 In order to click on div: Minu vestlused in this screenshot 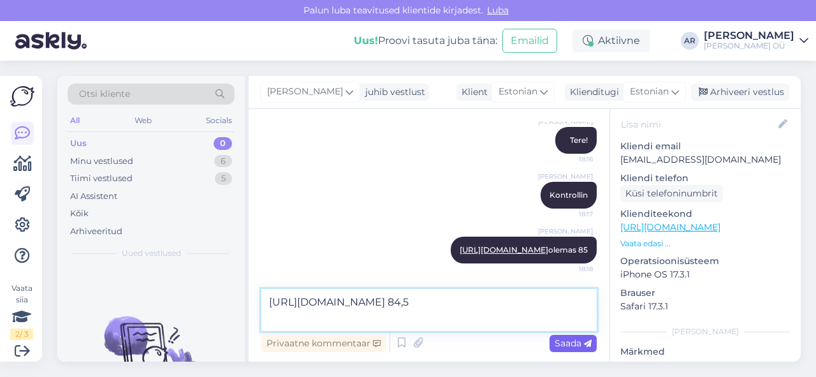, I will do `click(101, 161)`.